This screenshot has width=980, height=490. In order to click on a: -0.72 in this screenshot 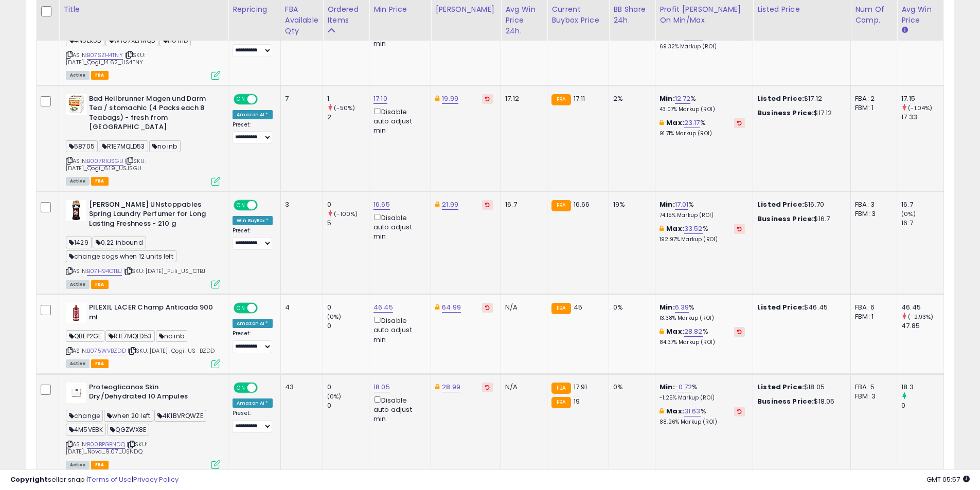, I will do `click(684, 387)`.